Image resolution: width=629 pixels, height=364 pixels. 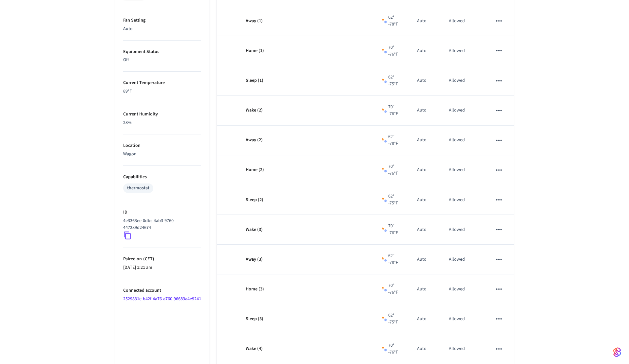 I want to click on p: Away (2), so click(x=306, y=140).